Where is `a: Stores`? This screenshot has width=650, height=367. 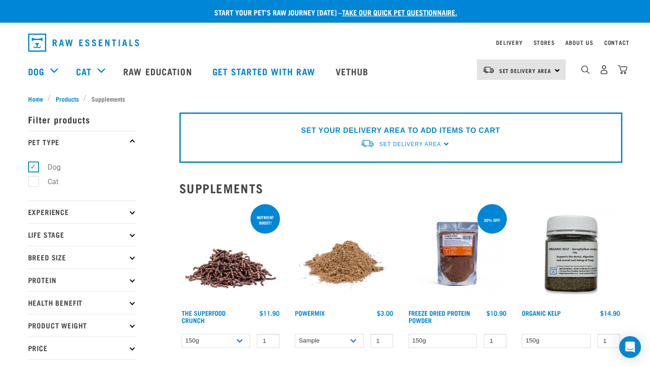 a: Stores is located at coordinates (544, 42).